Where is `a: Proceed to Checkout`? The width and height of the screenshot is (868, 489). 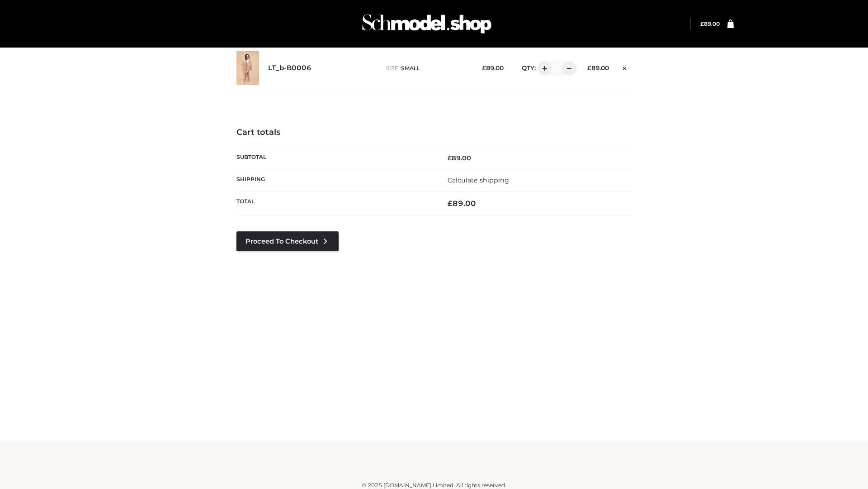
a: Proceed to Checkout is located at coordinates (288, 241).